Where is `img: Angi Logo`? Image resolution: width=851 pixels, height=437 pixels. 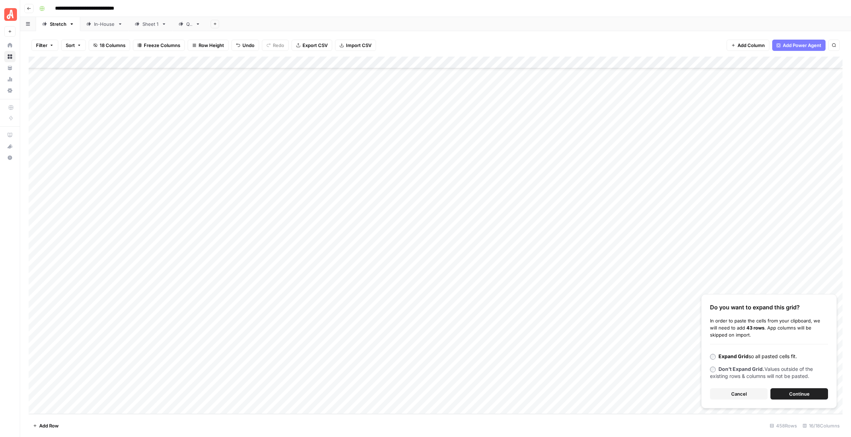
img: Angi Logo is located at coordinates (11, 14).